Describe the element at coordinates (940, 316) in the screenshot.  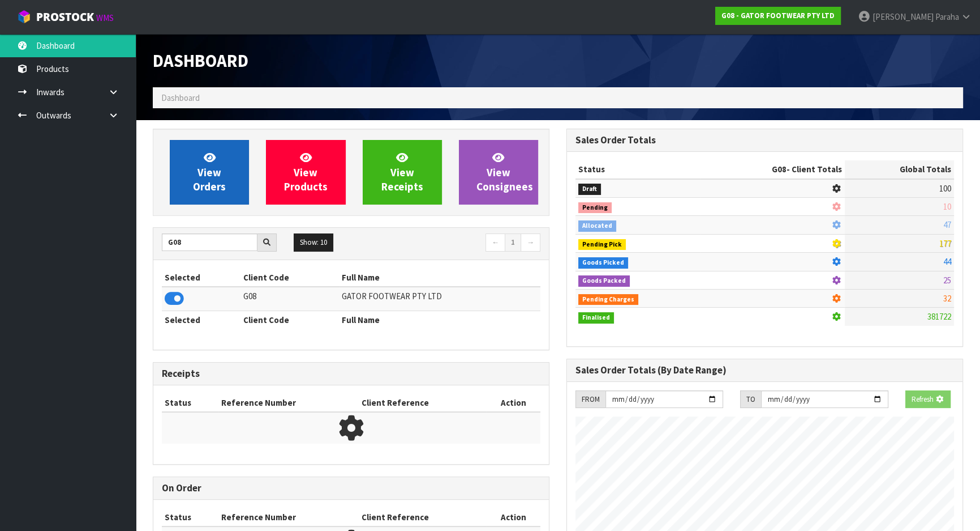
I see `span: 381722` at that location.